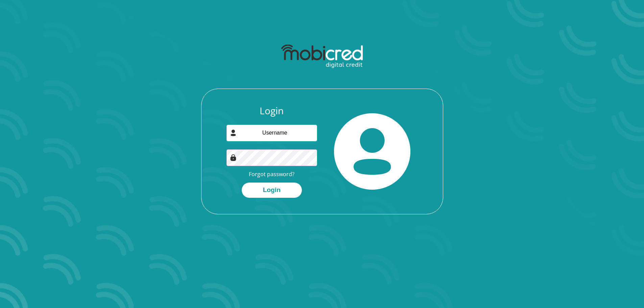 This screenshot has height=308, width=644. I want to click on h3: Login, so click(272, 111).